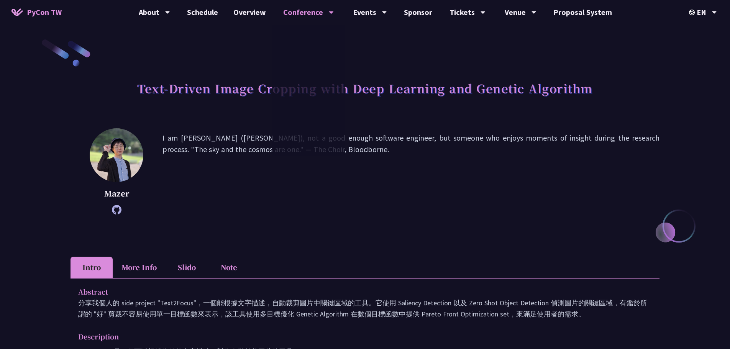 This screenshot has height=349, width=730. I want to click on li: Note, so click(229, 267).